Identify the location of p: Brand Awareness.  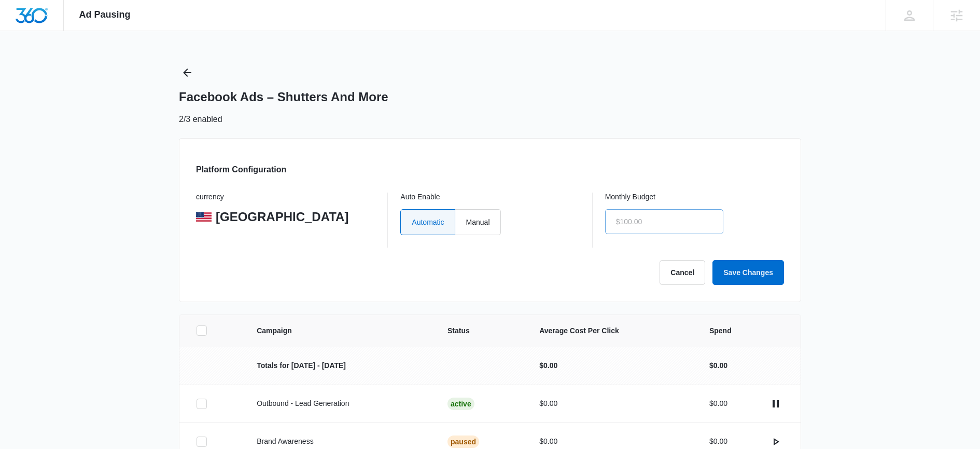
(340, 441).